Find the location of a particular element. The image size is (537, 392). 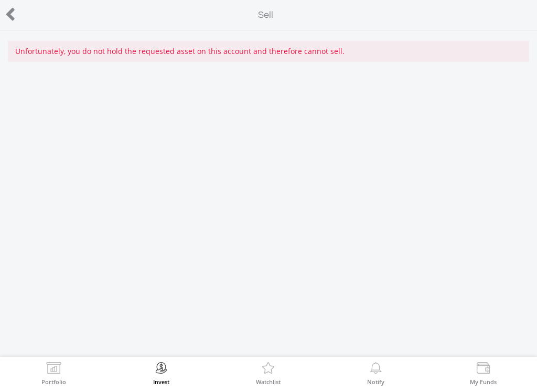

div: Unfortunately, you do not hold the requested asset on this account and therefore cannot sell. is located at coordinates (268, 51).